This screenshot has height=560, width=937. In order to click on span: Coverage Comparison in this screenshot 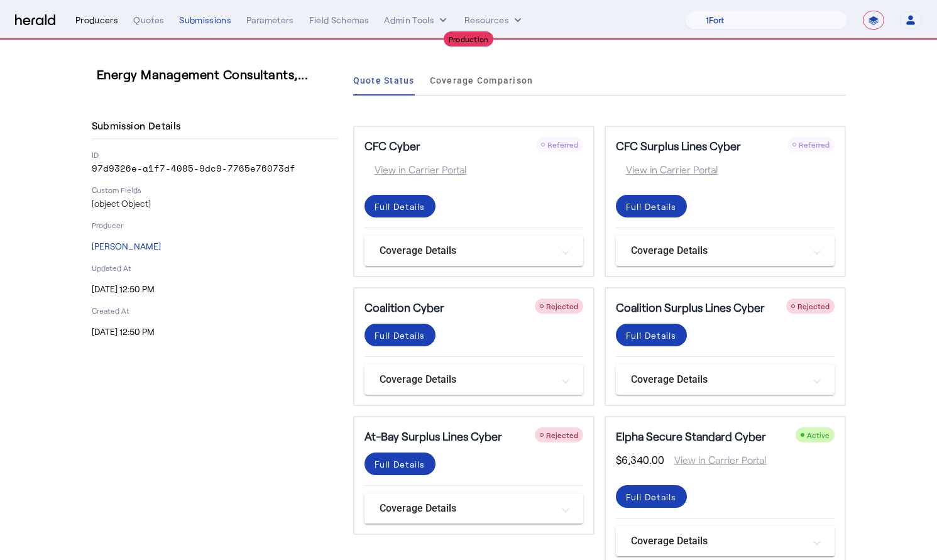, I will do `click(481, 81)`.